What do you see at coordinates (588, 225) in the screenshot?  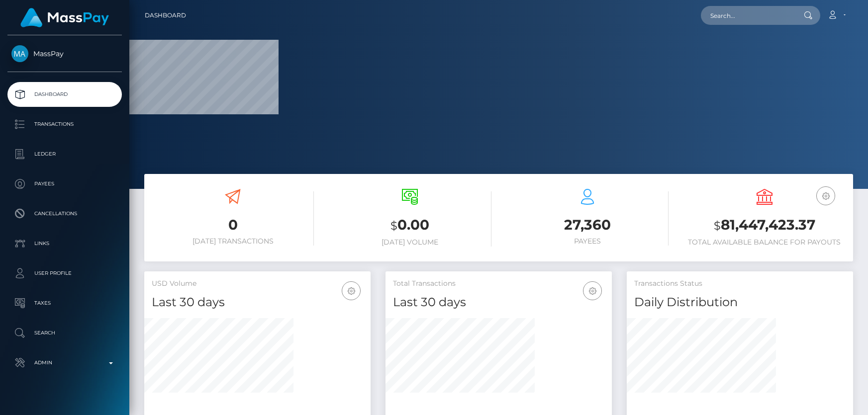 I see `h3: 27,360` at bounding box center [588, 225].